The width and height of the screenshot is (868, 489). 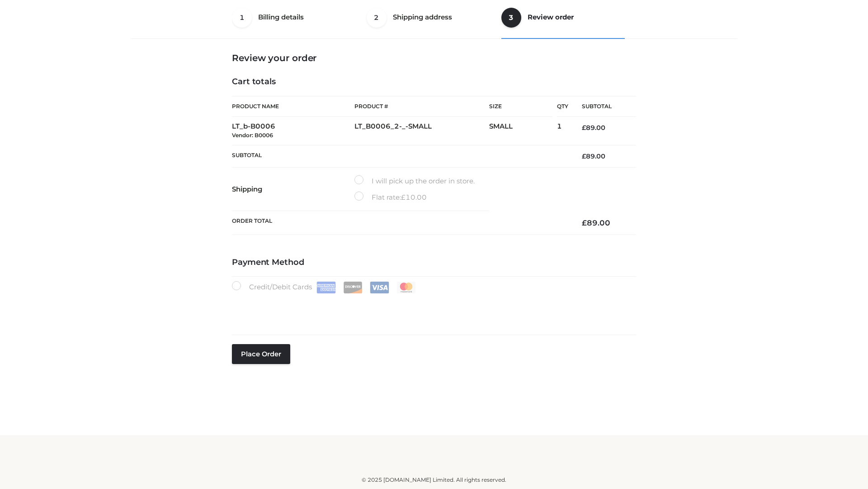 What do you see at coordinates (390, 197) in the screenshot?
I see `label: Flat rate:` at bounding box center [390, 197].